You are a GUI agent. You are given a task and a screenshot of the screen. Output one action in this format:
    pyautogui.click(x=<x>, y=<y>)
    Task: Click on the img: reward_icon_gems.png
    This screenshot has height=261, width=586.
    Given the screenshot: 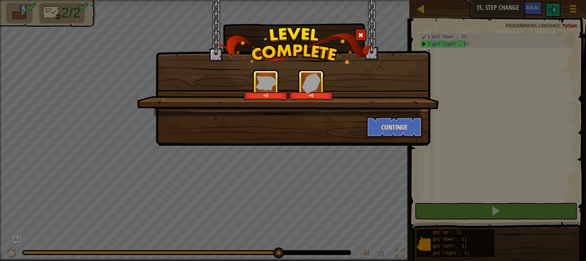 What is the action you would take?
    pyautogui.click(x=312, y=83)
    